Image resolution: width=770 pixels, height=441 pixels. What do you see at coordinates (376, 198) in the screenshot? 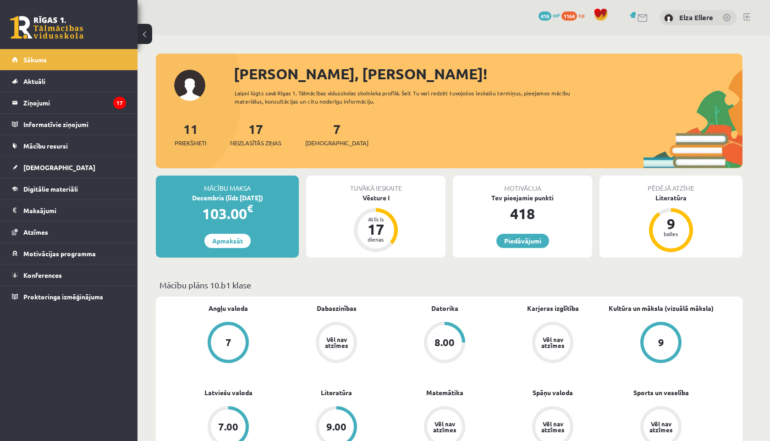
I see `div: Vēsture I` at bounding box center [376, 198].